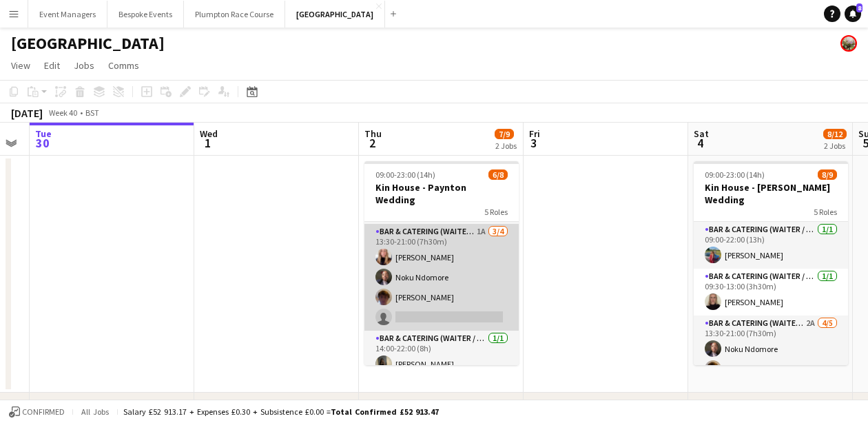 The width and height of the screenshot is (868, 423). I want to click on span: 4, so click(700, 142).